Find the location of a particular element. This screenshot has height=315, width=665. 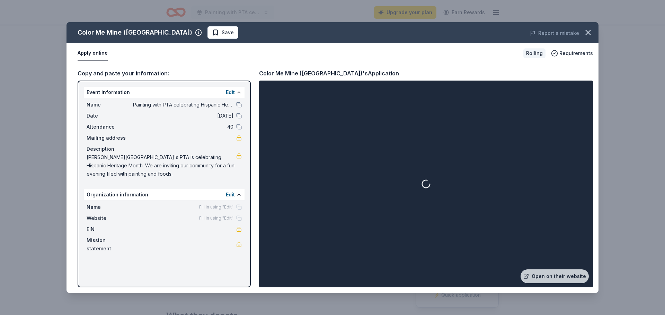

span: EIN is located at coordinates (110, 230).